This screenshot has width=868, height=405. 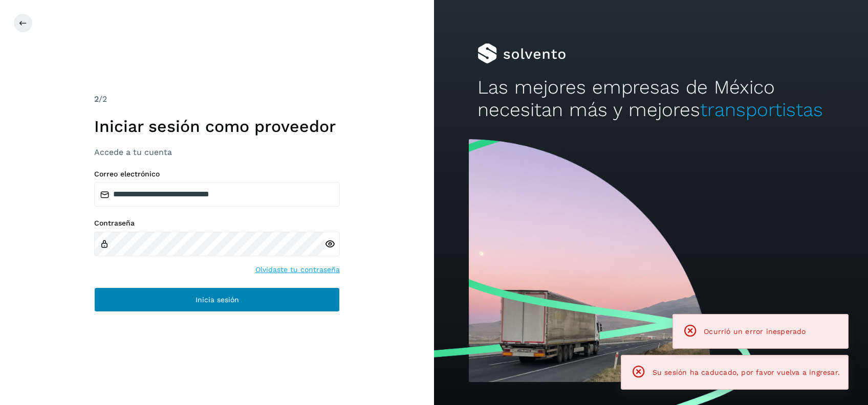 What do you see at coordinates (217, 174) in the screenshot?
I see `label: Correo electrónico` at bounding box center [217, 174].